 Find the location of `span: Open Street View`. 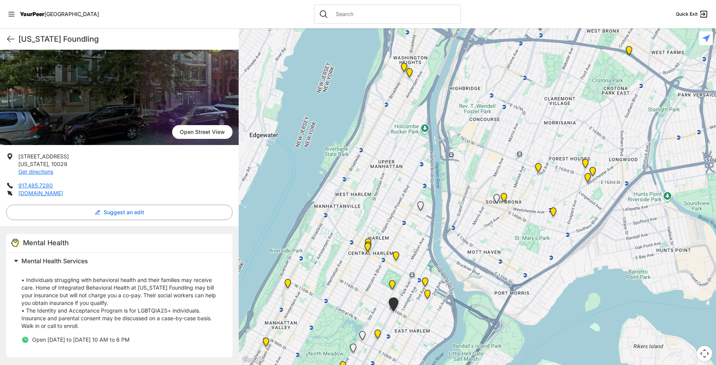

span: Open Street View is located at coordinates (202, 132).